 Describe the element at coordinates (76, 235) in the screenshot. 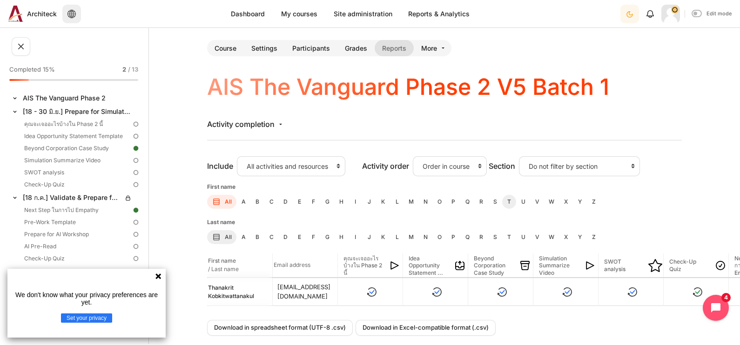

I see `a: Prepare for AI Workshop` at that location.